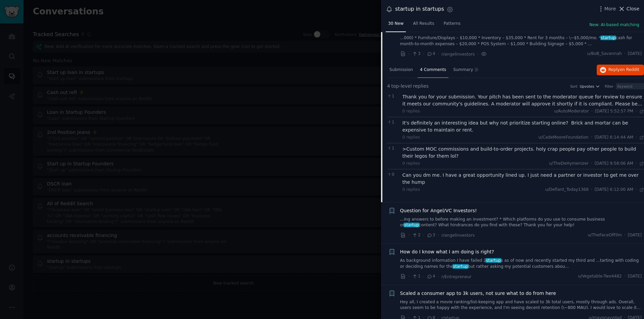  Describe the element at coordinates (604, 54) in the screenshot. I see `span: u/BoB_Savannah` at that location.